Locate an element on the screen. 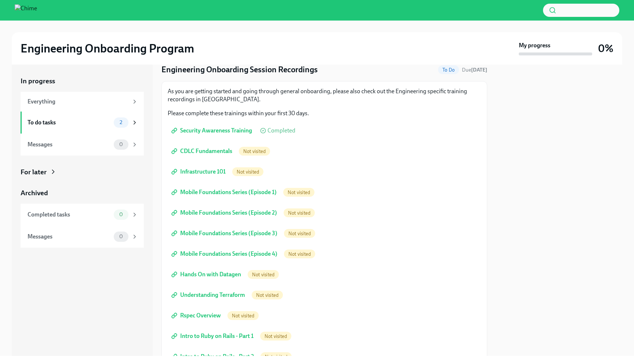  div: Everything is located at coordinates (78, 102).